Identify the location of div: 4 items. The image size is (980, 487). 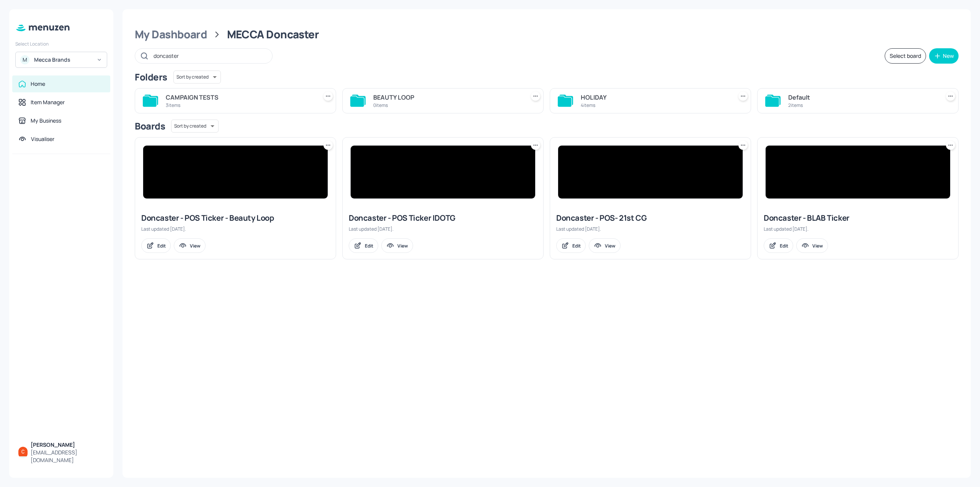
(655, 105).